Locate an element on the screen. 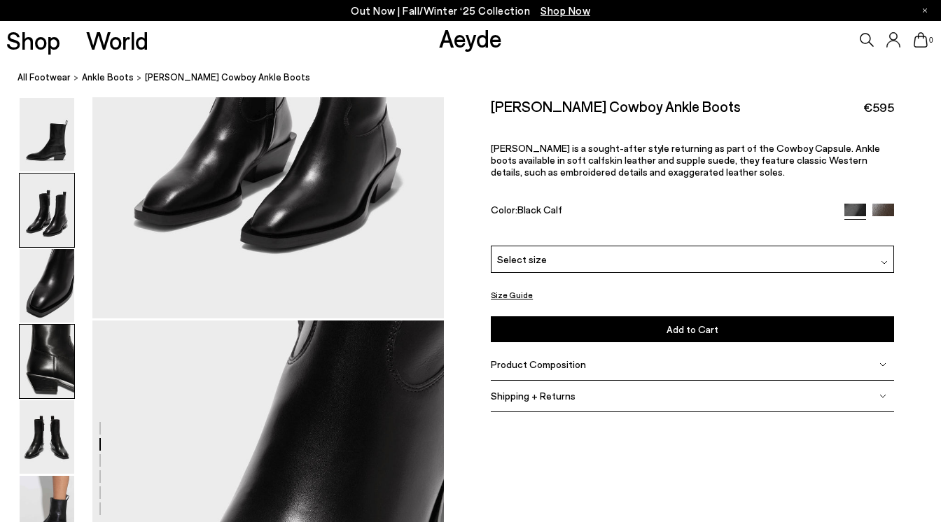  a: ankle boots is located at coordinates (108, 77).